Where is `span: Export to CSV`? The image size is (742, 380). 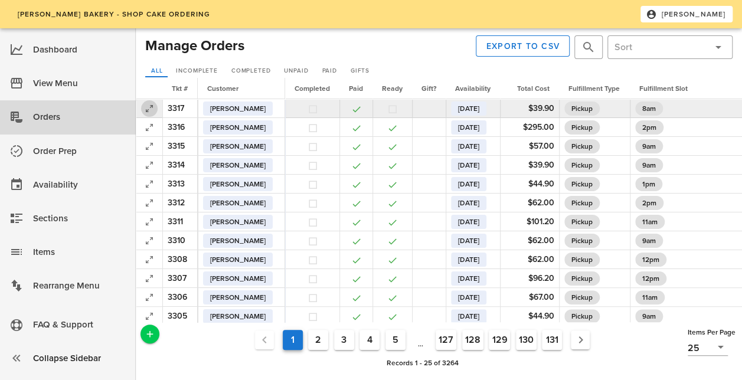 span: Export to CSV is located at coordinates (523, 46).